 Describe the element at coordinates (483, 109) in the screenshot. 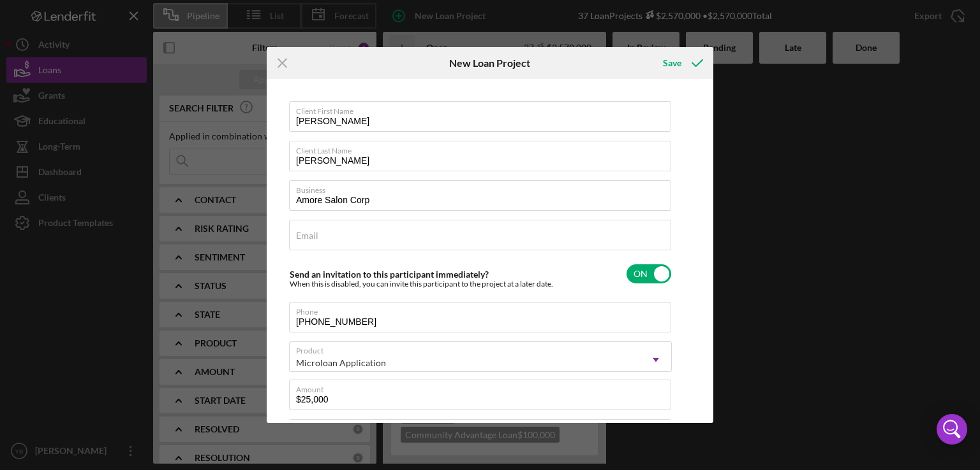

I see `label: Client First Name` at that location.